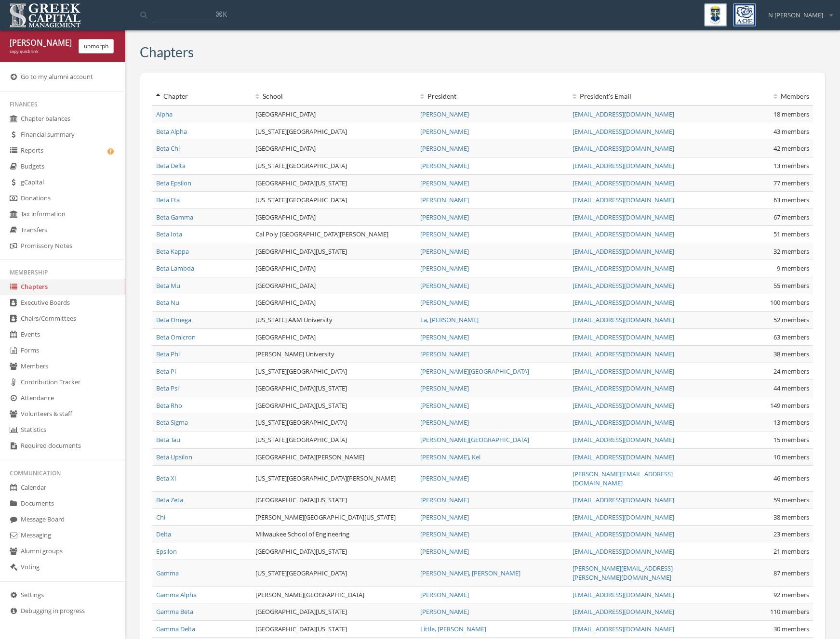 Image resolution: width=840 pixels, height=639 pixels. What do you see at coordinates (492, 96) in the screenshot?
I see `div: President` at bounding box center [492, 96].